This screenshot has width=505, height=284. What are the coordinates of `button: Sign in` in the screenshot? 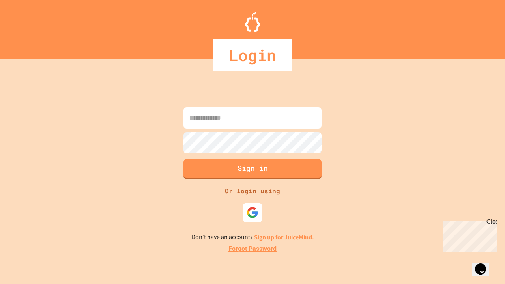 It's located at (252, 169).